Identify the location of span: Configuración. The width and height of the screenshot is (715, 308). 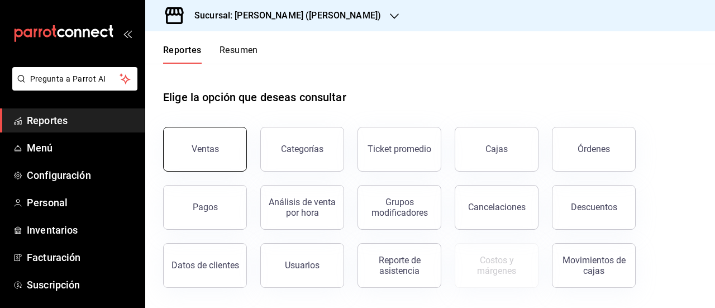
(81, 175).